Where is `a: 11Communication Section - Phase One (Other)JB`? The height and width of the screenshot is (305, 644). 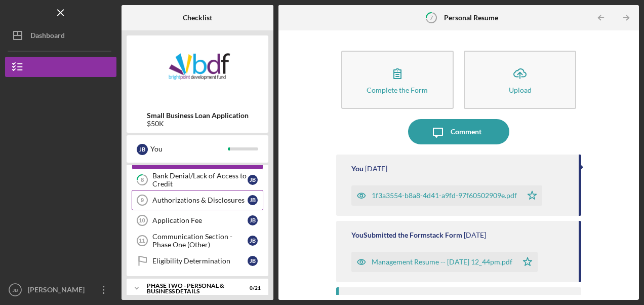
a: 11Communication Section - Phase One (Other)JB is located at coordinates (197, 241).